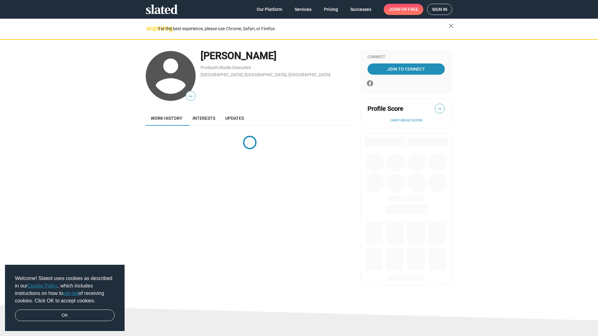 The height and width of the screenshot is (336, 598). I want to click on span: Welcome! Slated uses cookies as described in our , which includes instructions on how to of recei..., so click(65, 290).